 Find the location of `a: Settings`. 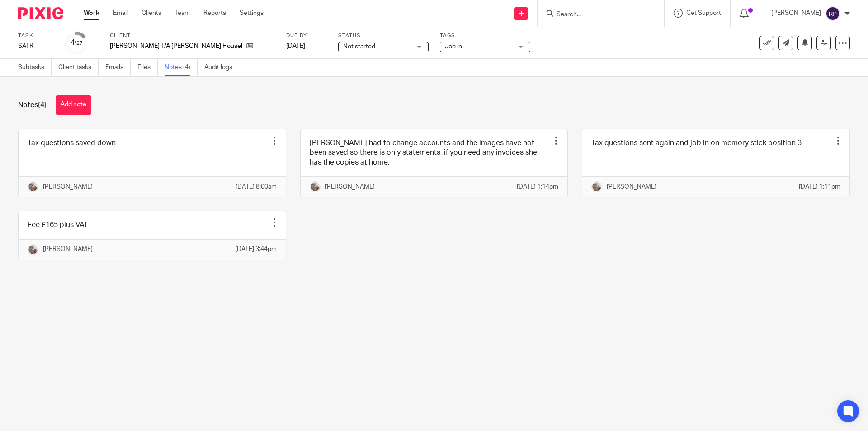

a: Settings is located at coordinates (251, 13).